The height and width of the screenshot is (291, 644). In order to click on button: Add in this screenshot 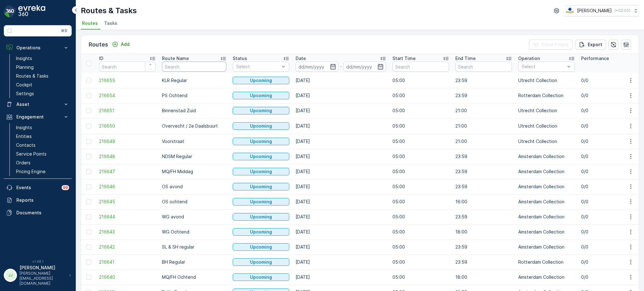, I will do `click(121, 44)`.